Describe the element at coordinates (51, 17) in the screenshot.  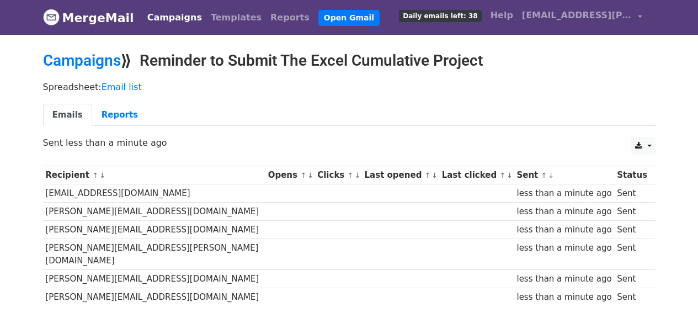
I see `img: MergeMail logo` at that location.